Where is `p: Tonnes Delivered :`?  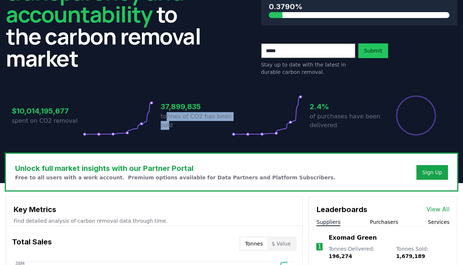
p: Tonnes Delivered : is located at coordinates (358, 252).